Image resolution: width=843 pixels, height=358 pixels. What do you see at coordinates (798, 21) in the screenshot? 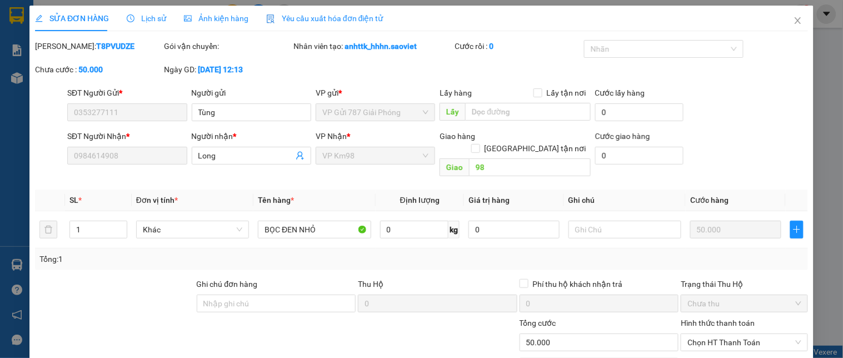
I see `span: close` at bounding box center [798, 21].